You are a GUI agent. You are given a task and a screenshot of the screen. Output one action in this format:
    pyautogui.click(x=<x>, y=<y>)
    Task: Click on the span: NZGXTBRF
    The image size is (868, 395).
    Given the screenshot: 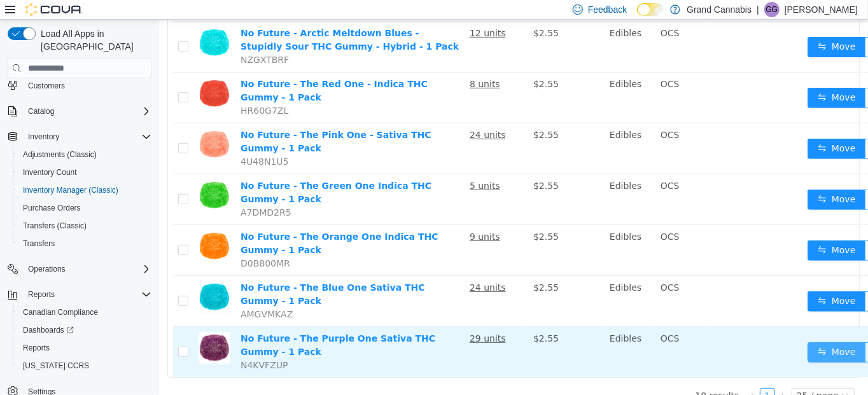 What is the action you would take?
    pyautogui.click(x=105, y=40)
    